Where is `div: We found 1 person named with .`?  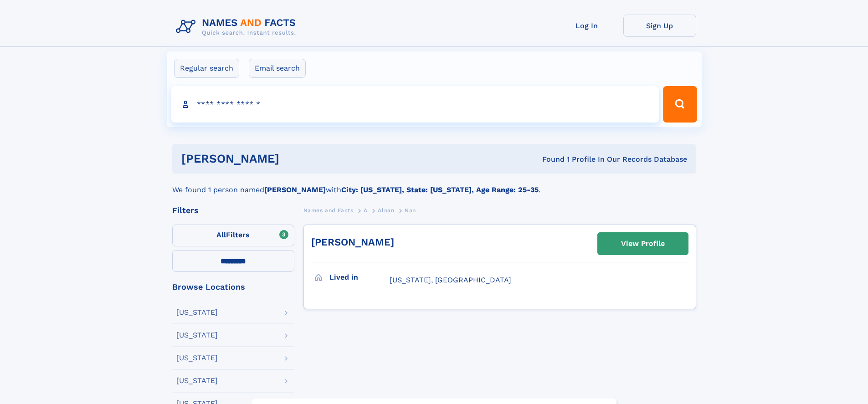
div: We found 1 person named with . is located at coordinates (434, 184).